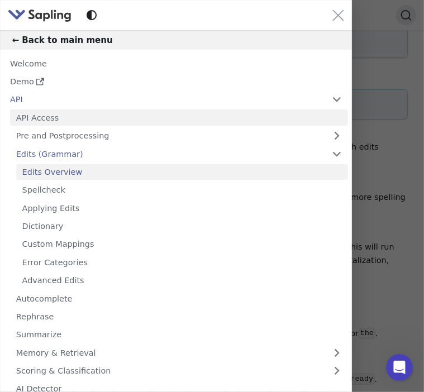  Describe the element at coordinates (182, 190) in the screenshot. I see `a: Spellcheck` at that location.